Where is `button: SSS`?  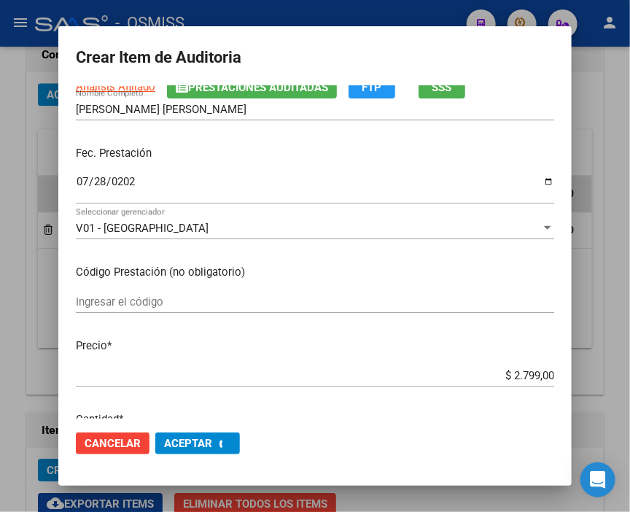 button: SSS is located at coordinates (442, 87).